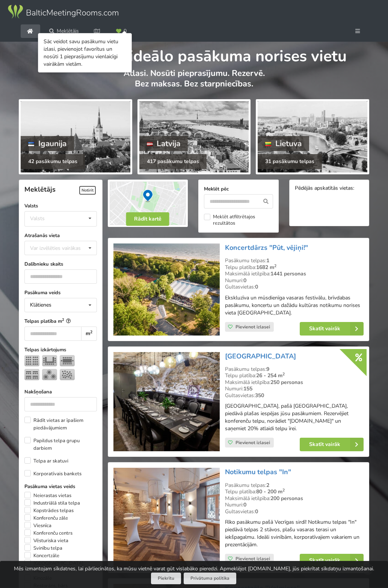  I want to click on a: Svinību telpa | Vecrīga | Notikumu telpas "In", so click(167, 517).